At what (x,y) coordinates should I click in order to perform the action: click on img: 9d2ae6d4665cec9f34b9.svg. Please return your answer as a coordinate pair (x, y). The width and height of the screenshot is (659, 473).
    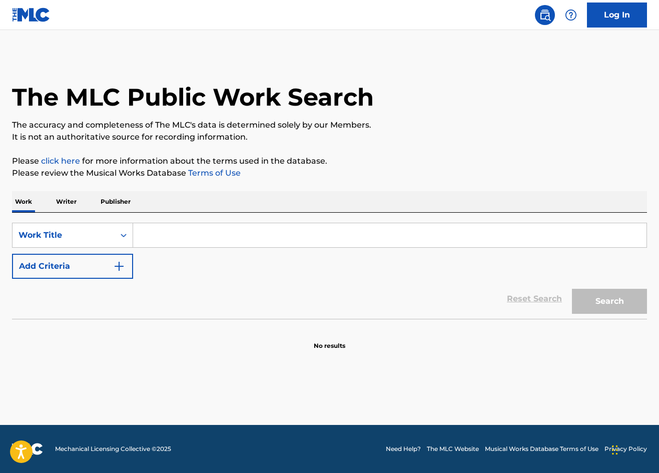
    Looking at the image, I should click on (119, 266).